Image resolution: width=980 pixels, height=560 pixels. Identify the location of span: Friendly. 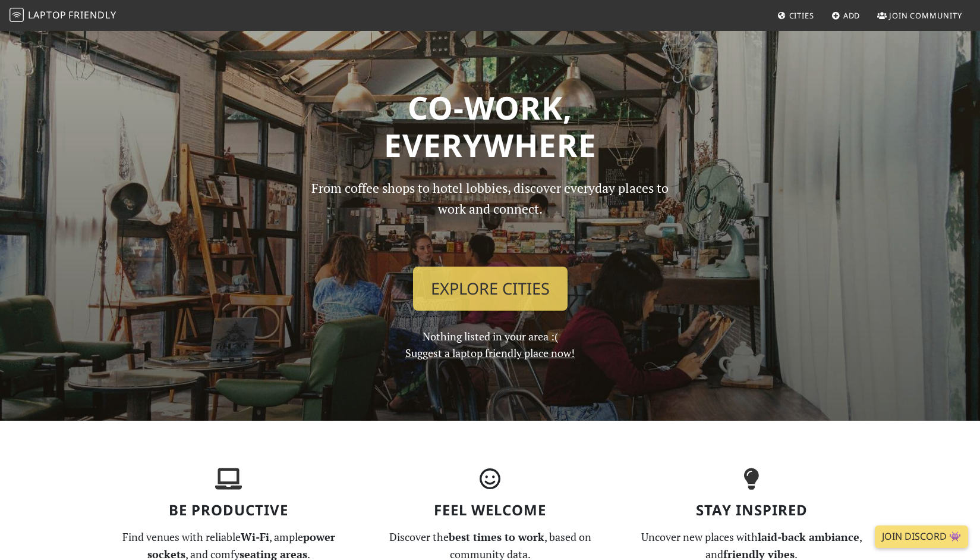
(92, 14).